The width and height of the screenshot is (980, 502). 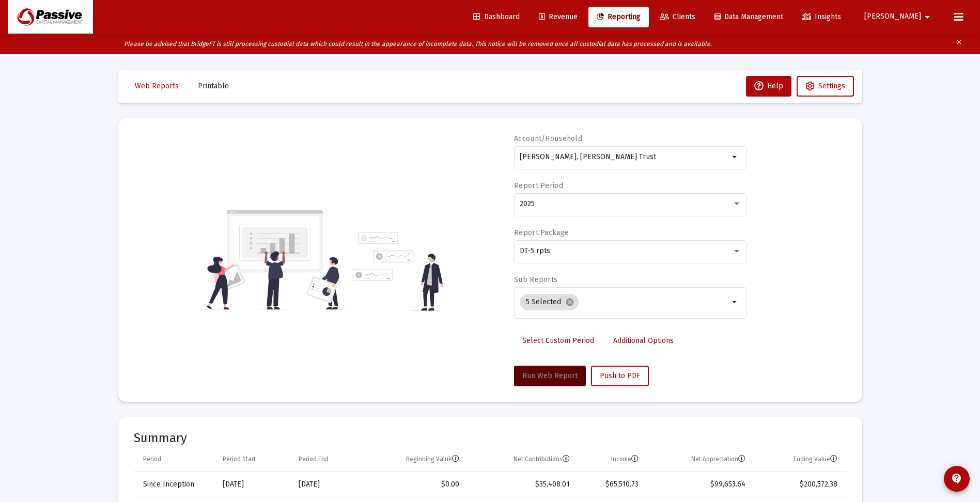 What do you see at coordinates (611, 460) in the screenshot?
I see `td: Column Income` at bounding box center [611, 460].